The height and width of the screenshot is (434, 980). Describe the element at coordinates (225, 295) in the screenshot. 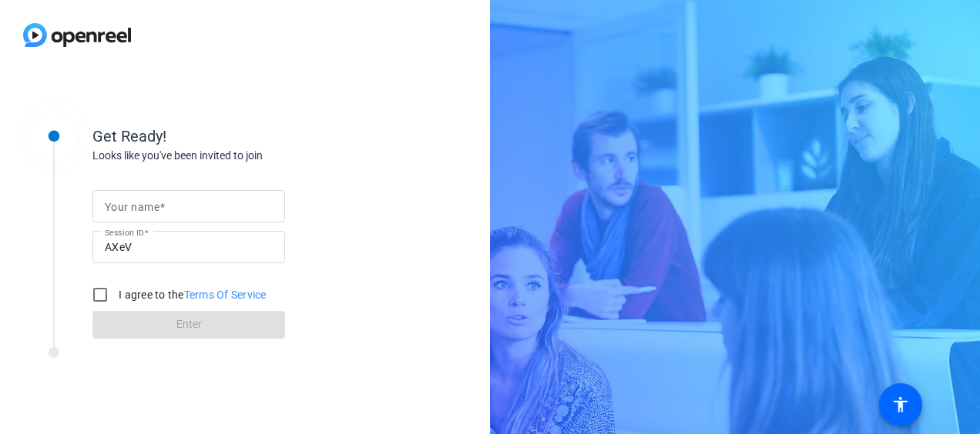

I see `a: Terms Of Service` at that location.